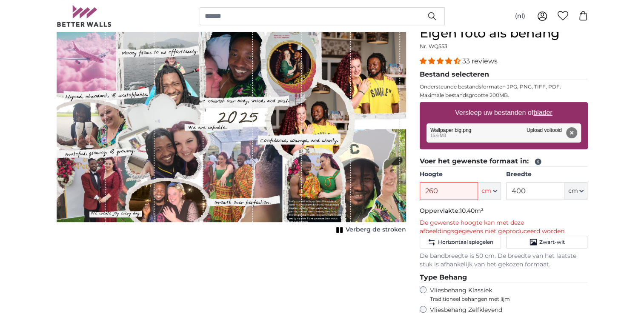  What do you see at coordinates (434, 46) in the screenshot?
I see `span: Nr. WQ553` at bounding box center [434, 46].